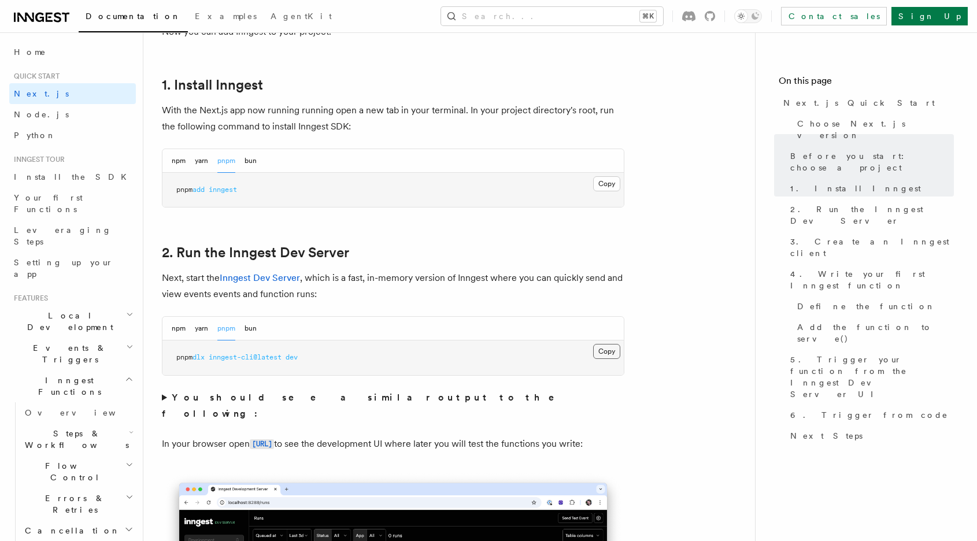 This screenshot has width=977, height=541. Describe the element at coordinates (301, 17) in the screenshot. I see `a: AgentKit` at that location.